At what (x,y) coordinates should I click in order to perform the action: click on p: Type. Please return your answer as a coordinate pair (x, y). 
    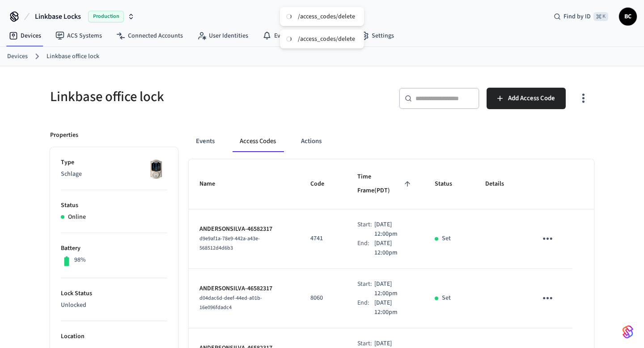
    Looking at the image, I should click on (114, 163).